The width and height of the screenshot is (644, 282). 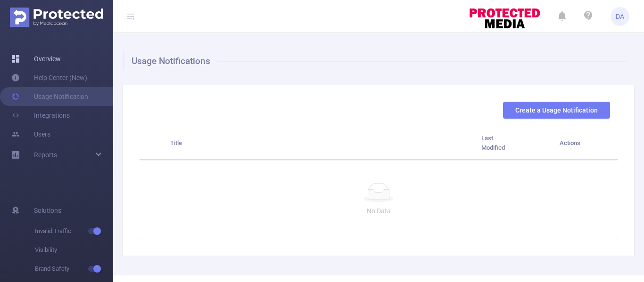 I want to click on span: Last Modified, so click(x=493, y=143).